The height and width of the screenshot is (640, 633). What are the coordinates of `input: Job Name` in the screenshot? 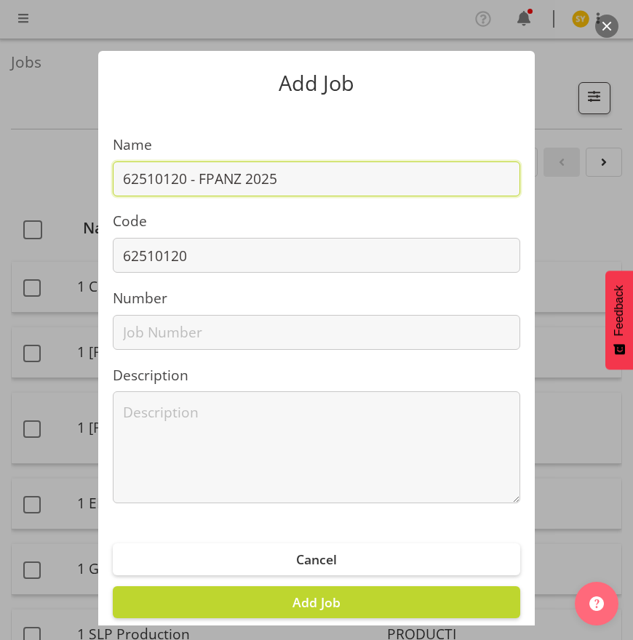 It's located at (316, 179).